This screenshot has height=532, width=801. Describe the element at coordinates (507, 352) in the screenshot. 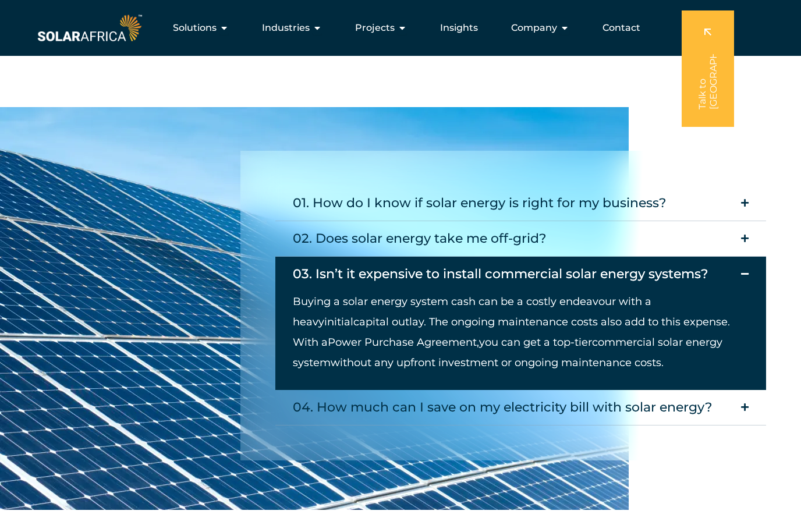

I see `span: ar energy system` at that location.